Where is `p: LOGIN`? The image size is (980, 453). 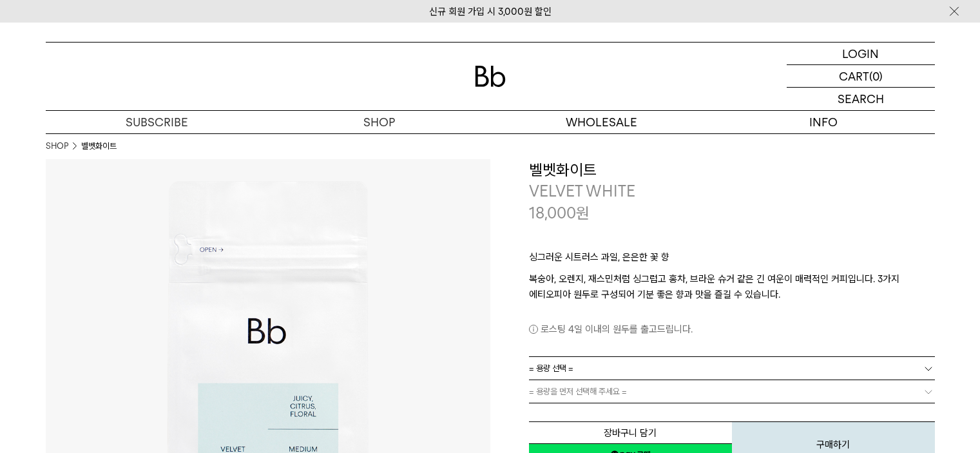
p: LOGIN is located at coordinates (860, 54).